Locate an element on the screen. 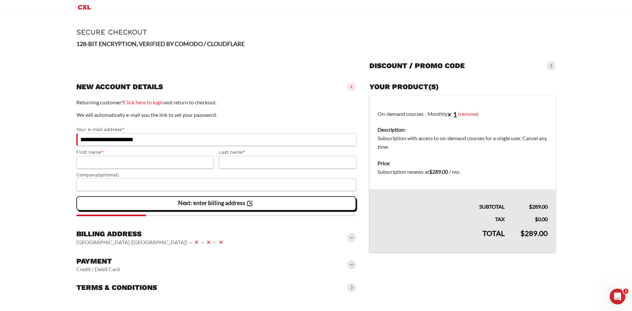 The height and width of the screenshot is (311, 632). a: Click here to login is located at coordinates (144, 102).